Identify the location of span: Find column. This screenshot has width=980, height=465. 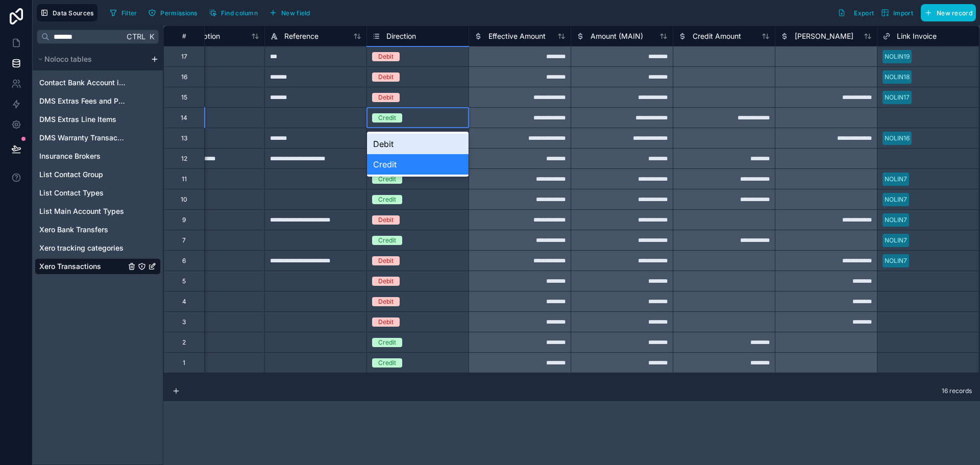
(240, 13).